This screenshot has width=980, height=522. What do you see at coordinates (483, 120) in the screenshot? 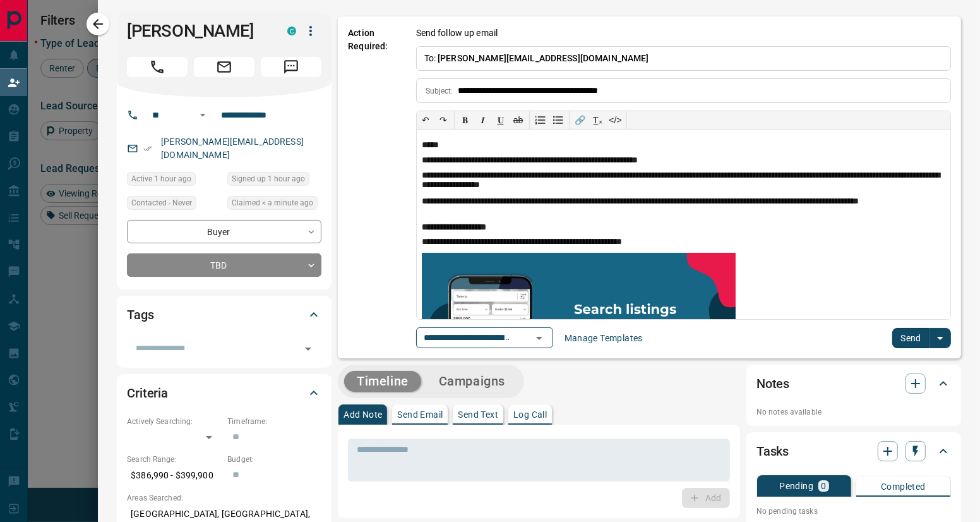
I see `button: 𝑰` at bounding box center [483, 120].